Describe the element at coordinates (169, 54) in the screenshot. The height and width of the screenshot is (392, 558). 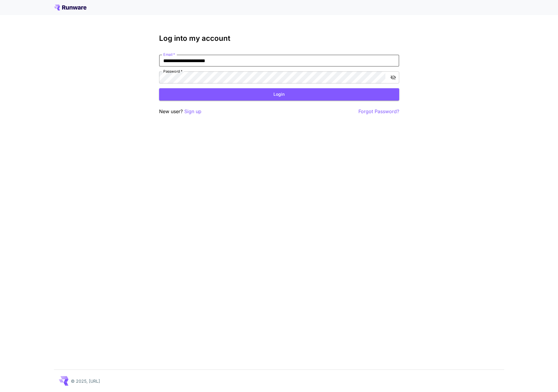
I see `label: Email` at that location.